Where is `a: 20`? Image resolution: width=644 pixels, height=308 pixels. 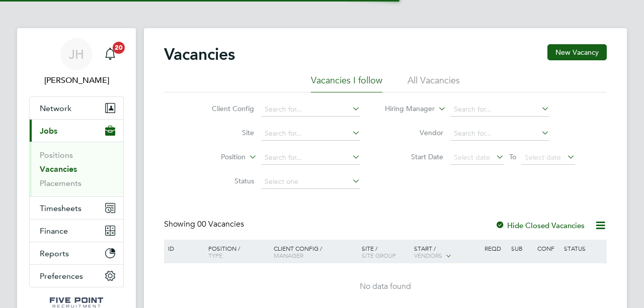
a: 20 is located at coordinates (110, 54).